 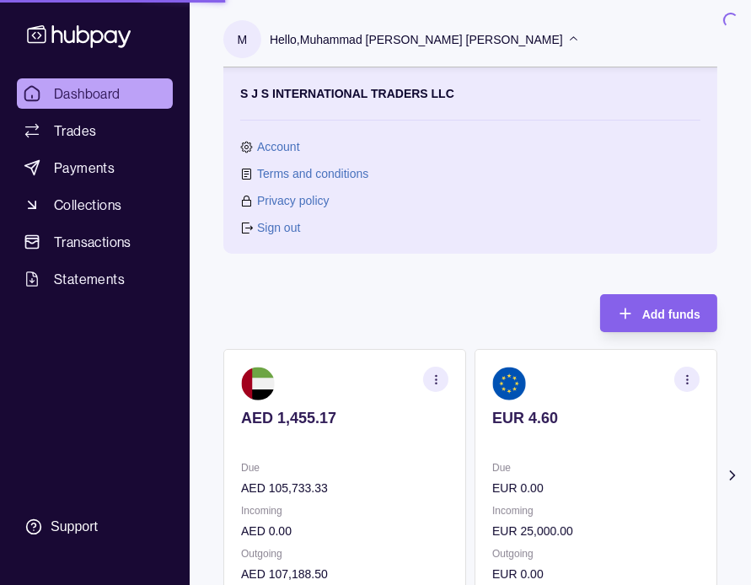 I want to click on p: AED 105,733.33, so click(x=345, y=488).